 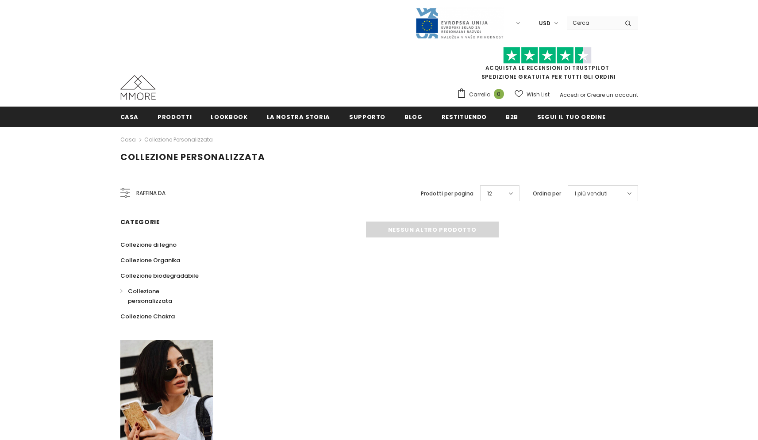 I want to click on a: Carrello 0, so click(x=482, y=95).